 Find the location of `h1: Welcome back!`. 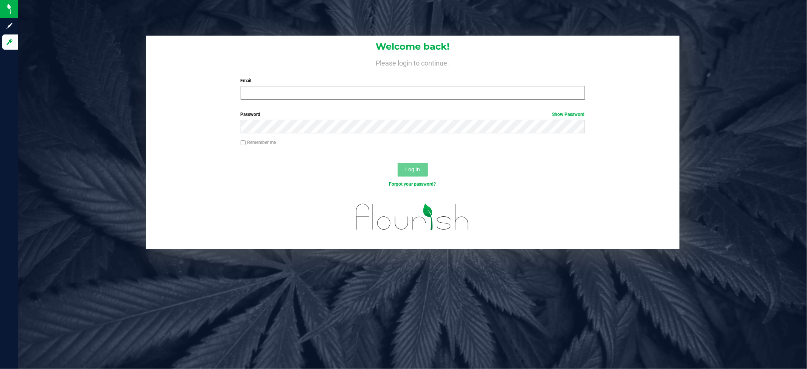

h1: Welcome back! is located at coordinates (413, 47).